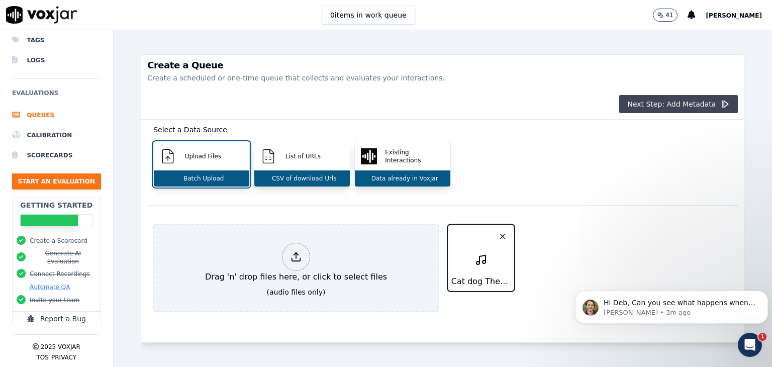 This screenshot has width=772, height=367. Describe the element at coordinates (56, 319) in the screenshot. I see `button: Report a Bug` at that location.